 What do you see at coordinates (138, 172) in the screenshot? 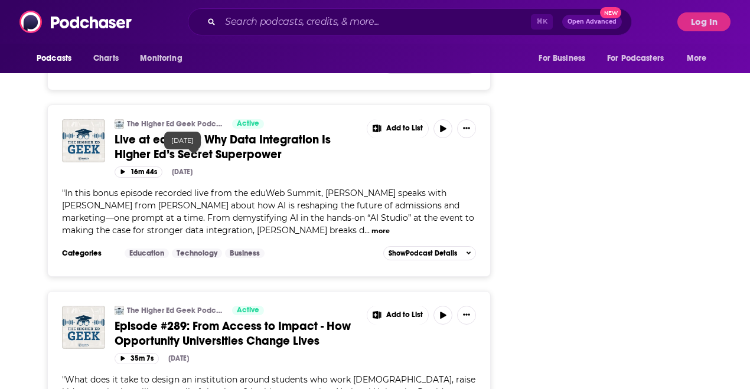
I see `button: 16m 44s` at bounding box center [138, 172].